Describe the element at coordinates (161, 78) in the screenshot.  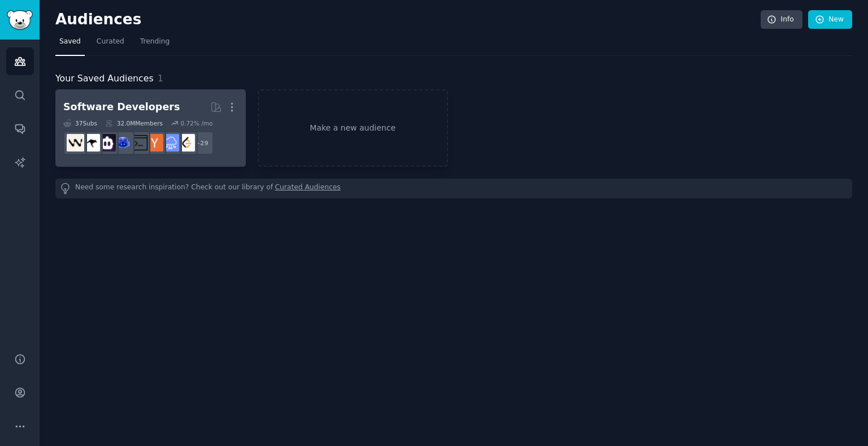
I see `span: 1` at that location.